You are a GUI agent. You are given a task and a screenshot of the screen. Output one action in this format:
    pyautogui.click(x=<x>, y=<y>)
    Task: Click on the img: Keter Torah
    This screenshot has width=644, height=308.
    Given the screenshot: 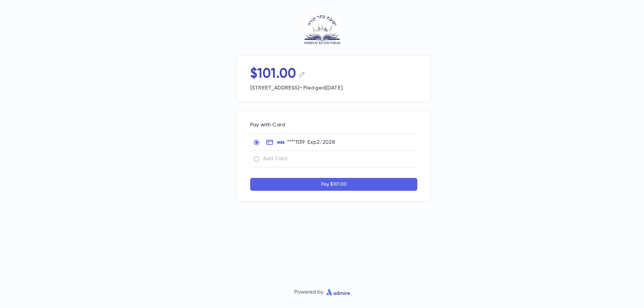 What is the action you would take?
    pyautogui.click(x=322, y=30)
    